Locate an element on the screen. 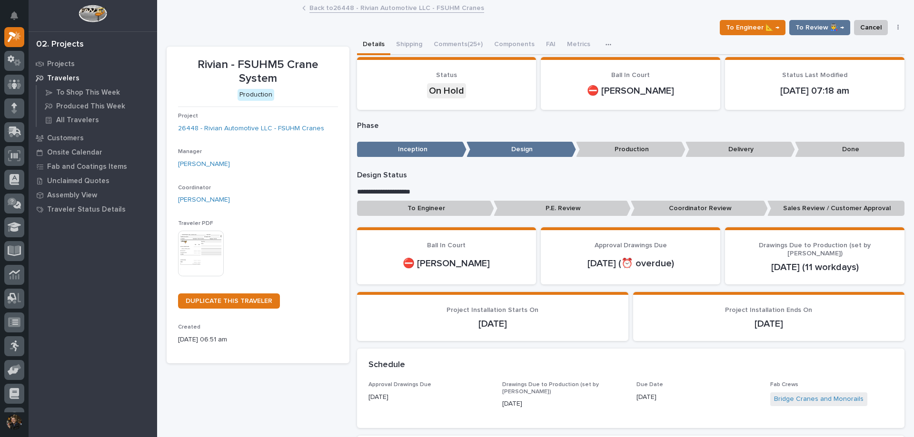 Image resolution: width=914 pixels, height=437 pixels. button: To Engineer 📐 → is located at coordinates (752, 28).